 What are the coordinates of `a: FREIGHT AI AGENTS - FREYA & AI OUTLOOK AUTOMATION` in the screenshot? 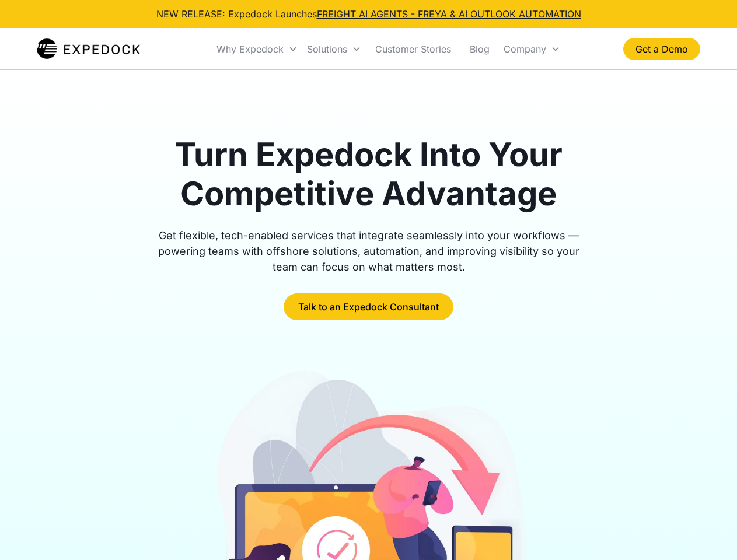 It's located at (449, 14).